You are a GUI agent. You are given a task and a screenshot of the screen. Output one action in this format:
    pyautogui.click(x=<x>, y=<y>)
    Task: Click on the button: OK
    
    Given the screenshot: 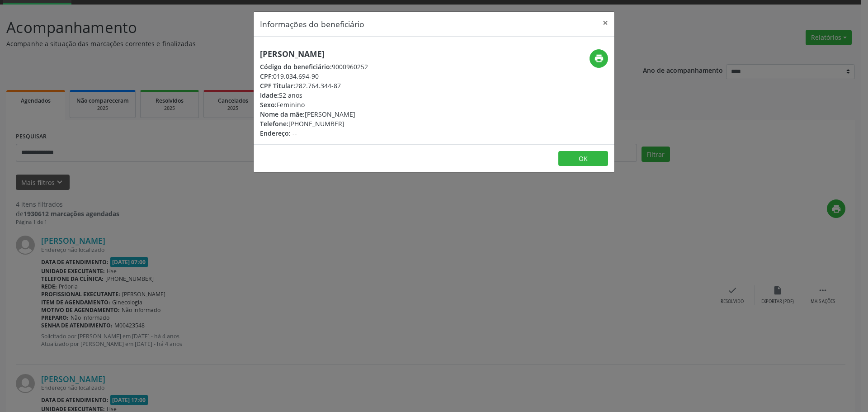 What is the action you would take?
    pyautogui.click(x=583, y=159)
    